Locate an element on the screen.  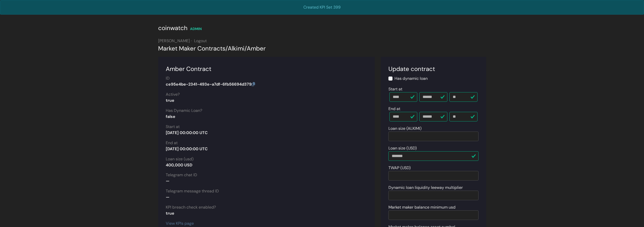
div: coinwatch is located at coordinates (173, 28).